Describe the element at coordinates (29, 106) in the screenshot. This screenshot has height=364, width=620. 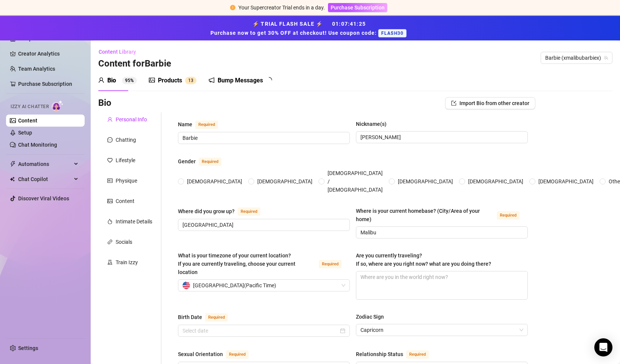
I see `span: Izzy AI Chatter` at that location.